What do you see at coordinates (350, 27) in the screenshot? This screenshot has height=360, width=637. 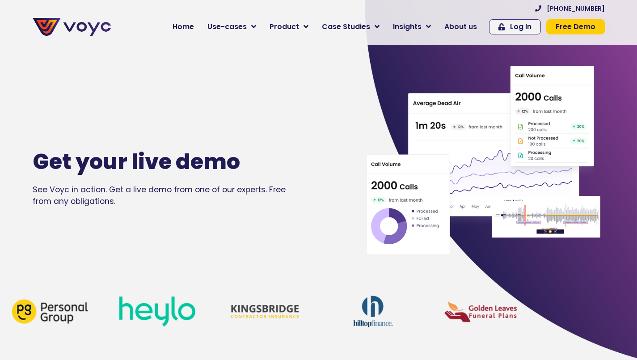 I see `a: Case Studies` at bounding box center [350, 27].